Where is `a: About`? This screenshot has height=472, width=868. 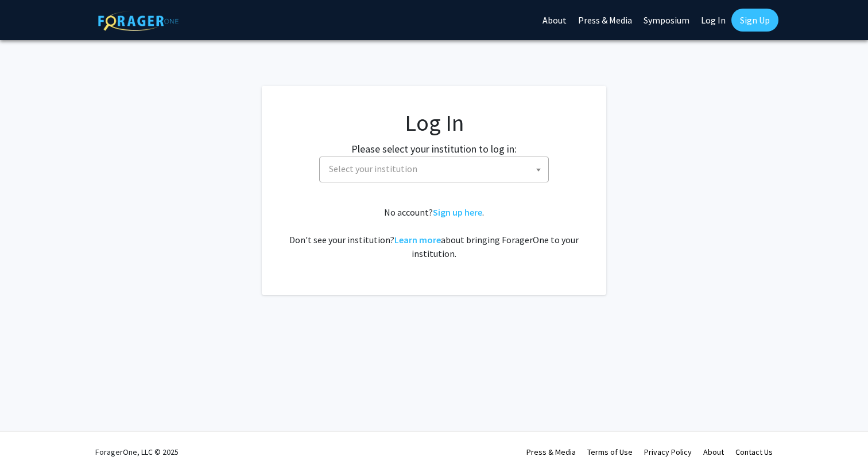 a: About is located at coordinates (714, 452).